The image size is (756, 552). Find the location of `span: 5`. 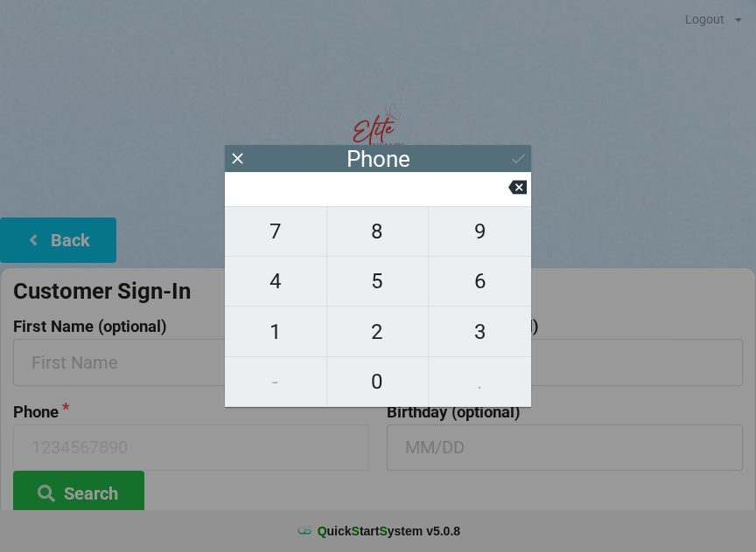

span: 5 is located at coordinates (378, 282).